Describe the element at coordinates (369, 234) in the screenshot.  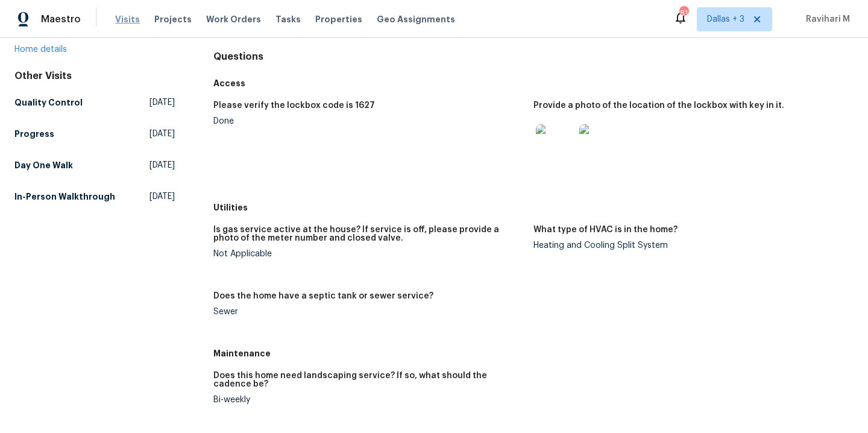
I see `h5: Is gas service active at the house? If service is off, please provide a photo of the meter number...` at that location.